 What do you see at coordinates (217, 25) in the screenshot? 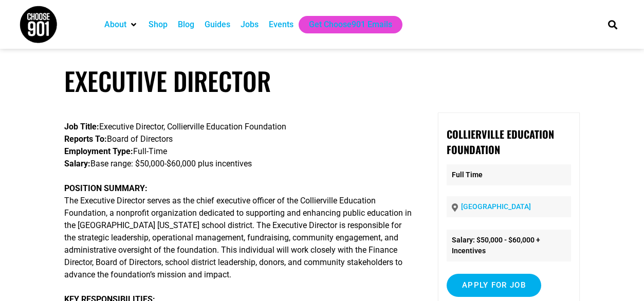
I see `div: Guides` at bounding box center [217, 25].